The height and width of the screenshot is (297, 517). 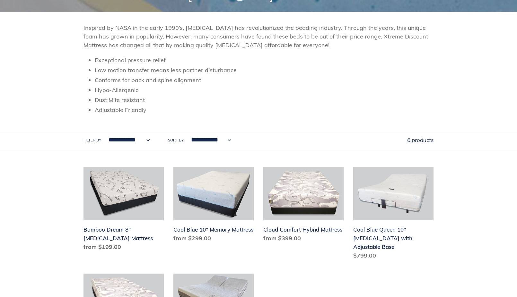 I want to click on li: Low motion transfer means less partner disturbance, so click(x=264, y=70).